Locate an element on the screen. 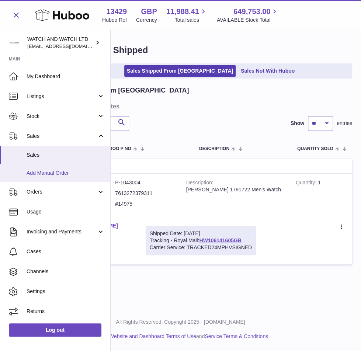 This screenshot has height=351, width=361. span: Huboo P no is located at coordinates (117, 149).